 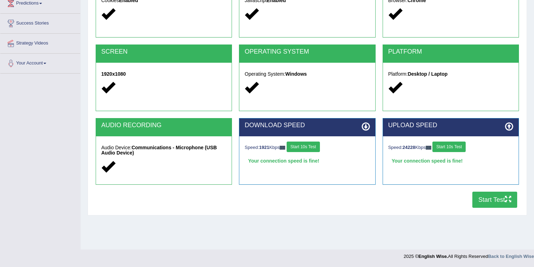 What do you see at coordinates (495, 200) in the screenshot?
I see `button: Start Test` at bounding box center [495, 200].